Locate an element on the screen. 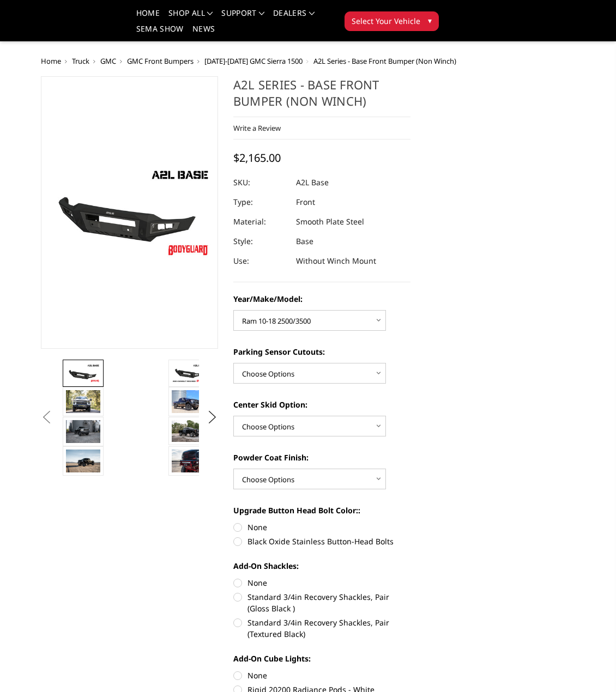  label: Standard 3/4in Recovery Shackles, Pair (Gloss Black ) is located at coordinates (322, 603).